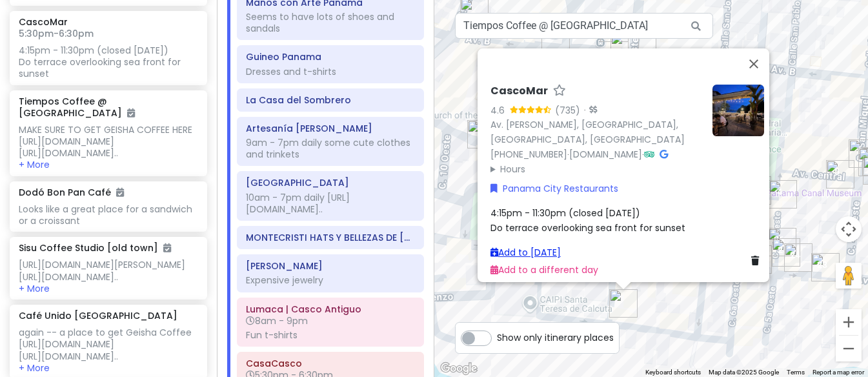 Image resolution: width=868 pixels, height=377 pixels. What do you see at coordinates (555, 337) in the screenshot?
I see `span: Show only itinerary places` at bounding box center [555, 337].